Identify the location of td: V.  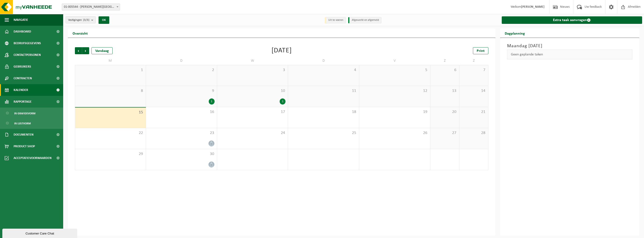
(395, 61).